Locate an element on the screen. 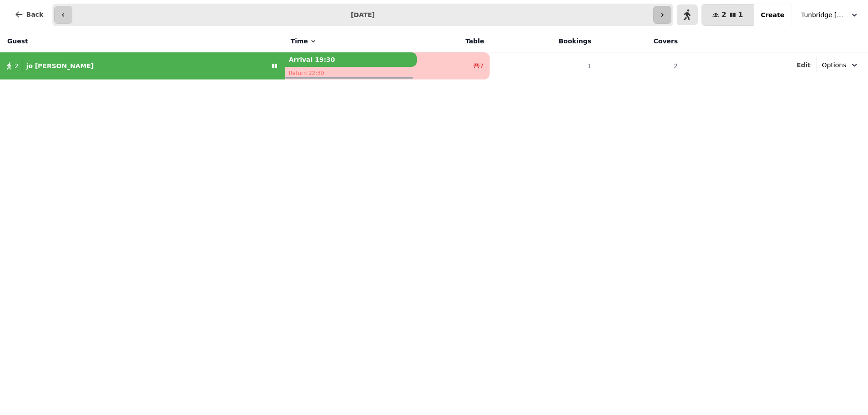 Image resolution: width=868 pixels, height=415 pixels. button: Create is located at coordinates (772, 15).